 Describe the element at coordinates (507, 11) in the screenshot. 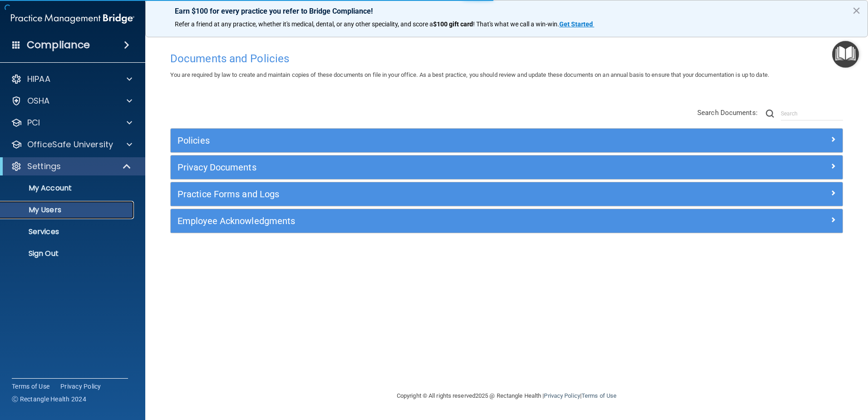

I see `p: Earn $100 for every practice you refer to Bridge Compliance!` at that location.